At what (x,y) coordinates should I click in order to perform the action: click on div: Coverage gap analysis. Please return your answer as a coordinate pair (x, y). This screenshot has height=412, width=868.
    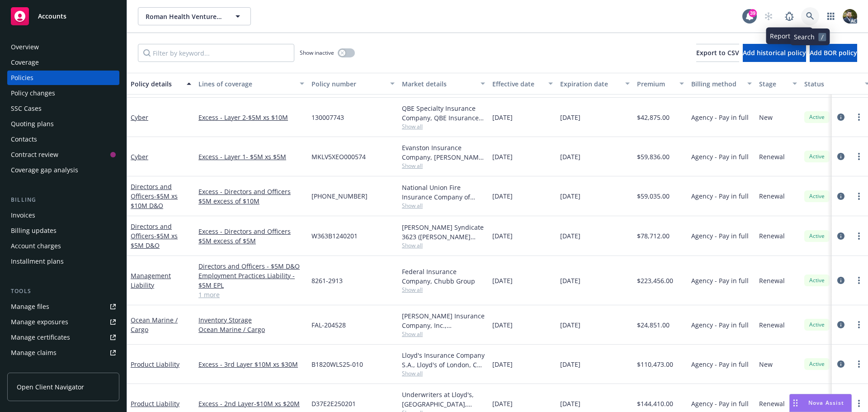
    Looking at the image, I should click on (44, 170).